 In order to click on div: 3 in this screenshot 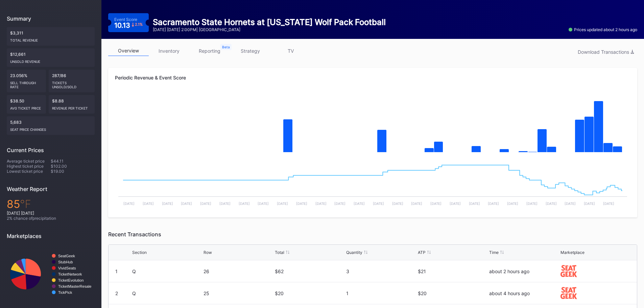, I will do `click(381, 271)`.